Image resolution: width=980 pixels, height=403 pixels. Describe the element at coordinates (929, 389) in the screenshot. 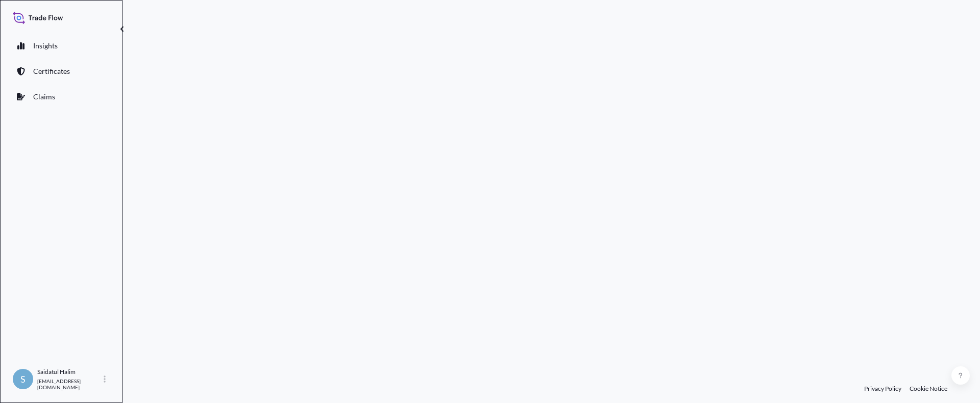

I see `p: Cookie Notice` at that location.